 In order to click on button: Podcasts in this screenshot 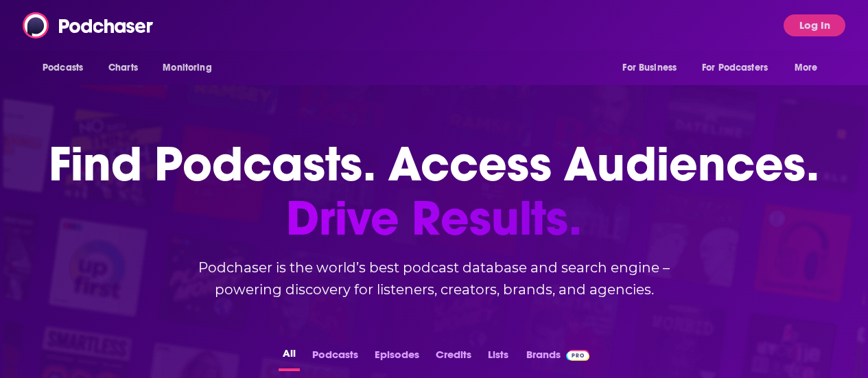, I will do `click(335, 357)`.